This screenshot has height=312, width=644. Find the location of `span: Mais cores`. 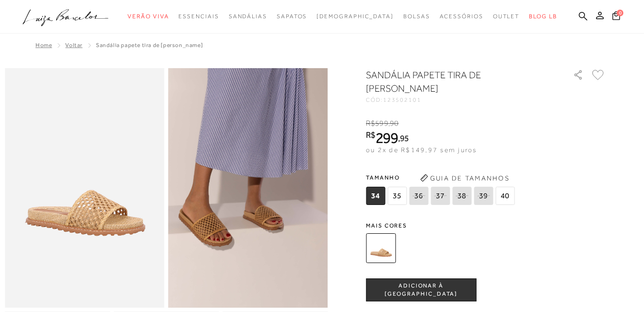

span: Mais cores is located at coordinates (486, 226).